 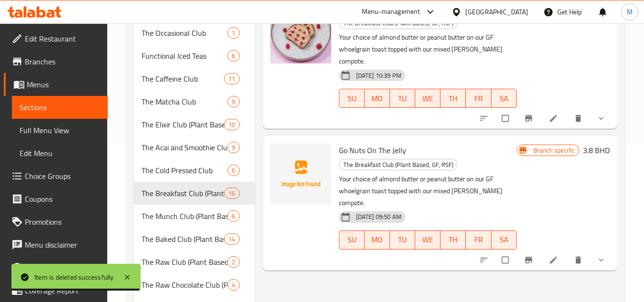 I want to click on span: The Occasional Club, so click(x=185, y=33).